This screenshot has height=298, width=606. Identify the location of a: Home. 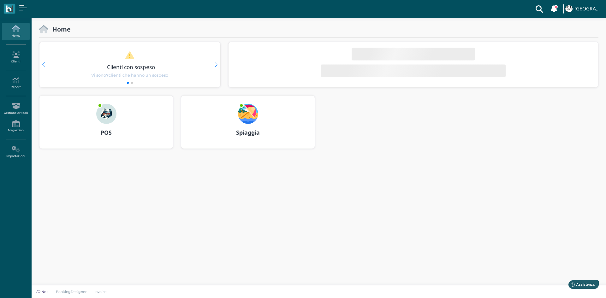
(15, 31).